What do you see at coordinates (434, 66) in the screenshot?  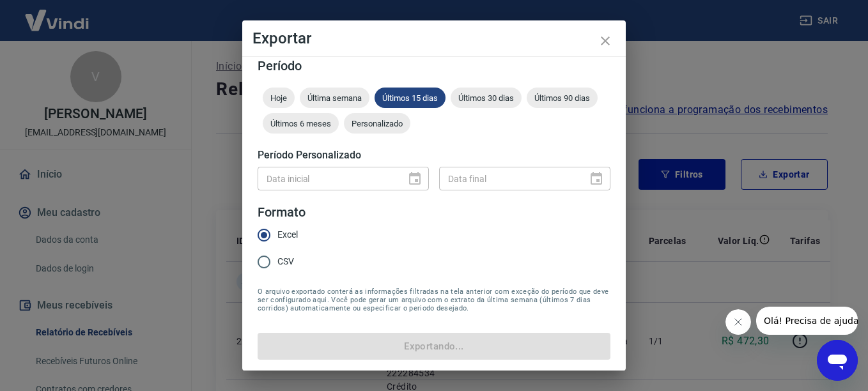 I see `h5: Período` at bounding box center [434, 66].